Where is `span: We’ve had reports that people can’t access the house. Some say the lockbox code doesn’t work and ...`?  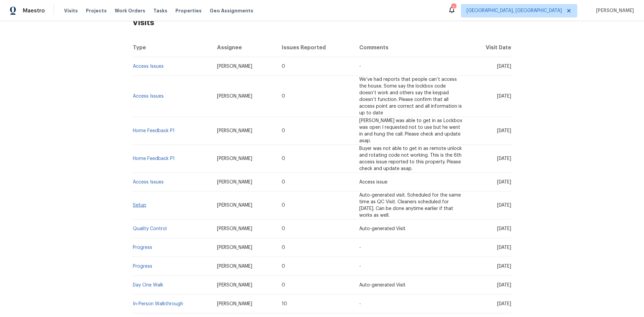
span: We’ve had reports that people can’t access the house. Some say the lockbox code doesn’t work and ... is located at coordinates (410, 97).